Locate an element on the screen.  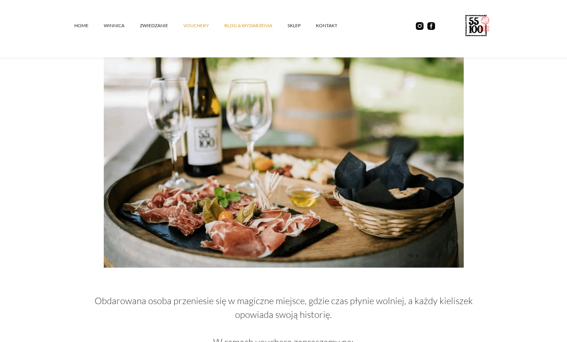
img: A wine barrel with snacks on it: a cheese board, a cold meat board, Solaris wine and bread is located at coordinates (284, 148).